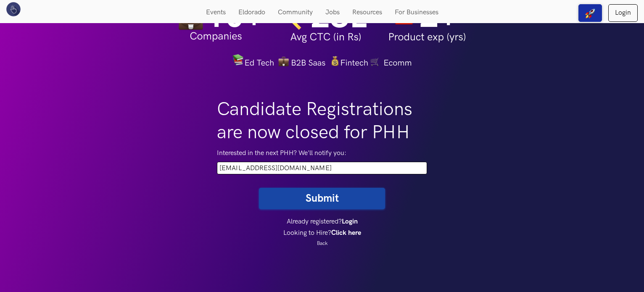 The width and height of the screenshot is (644, 292). I want to click on a: Community, so click(295, 12).